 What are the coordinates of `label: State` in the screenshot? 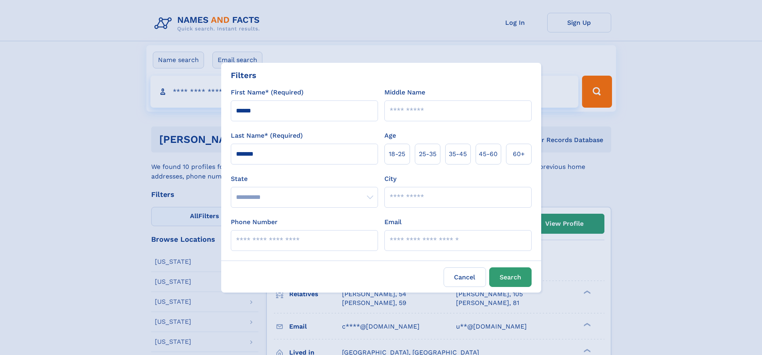 It's located at (305, 179).